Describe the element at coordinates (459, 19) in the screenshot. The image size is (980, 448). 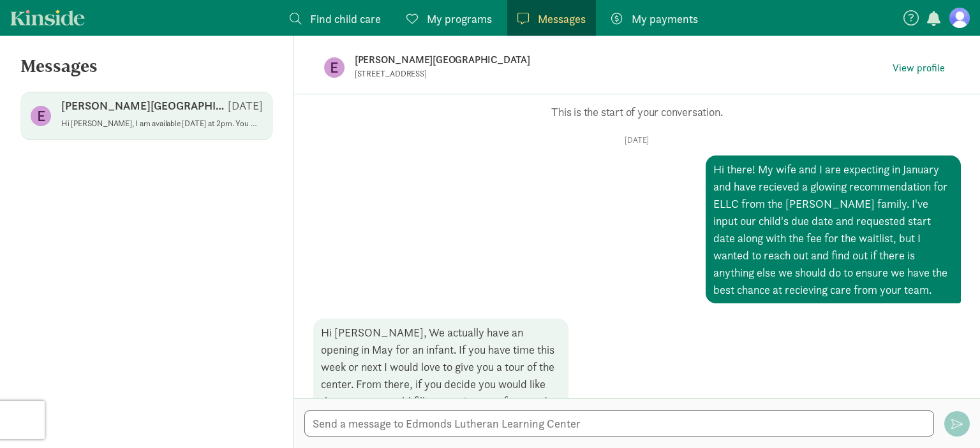
I see `span: My programs` at that location.